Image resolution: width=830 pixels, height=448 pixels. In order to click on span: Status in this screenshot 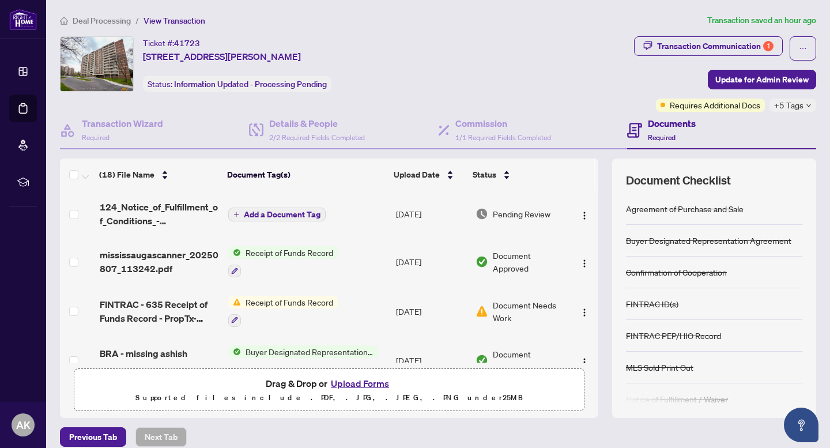, I will do `click(484, 175)`.